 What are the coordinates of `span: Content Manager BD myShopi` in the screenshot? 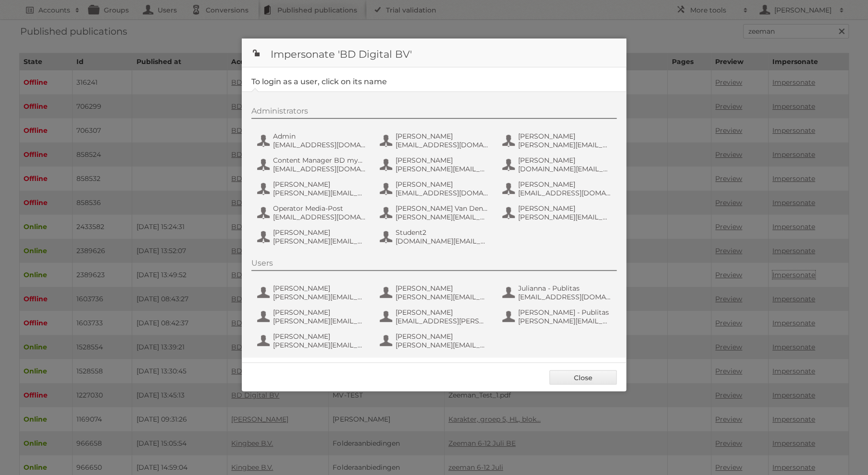 It's located at (319, 160).